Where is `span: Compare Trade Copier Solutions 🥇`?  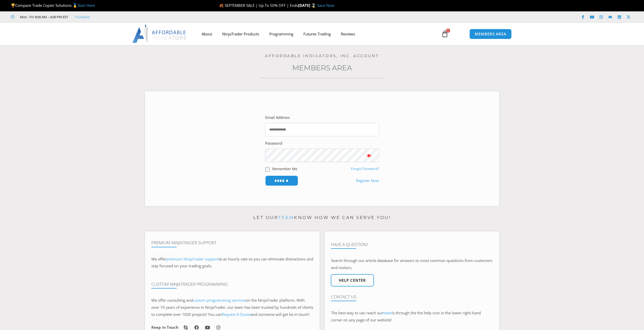 span: Compare Trade Copier Solutions 🥇 is located at coordinates (53, 5).